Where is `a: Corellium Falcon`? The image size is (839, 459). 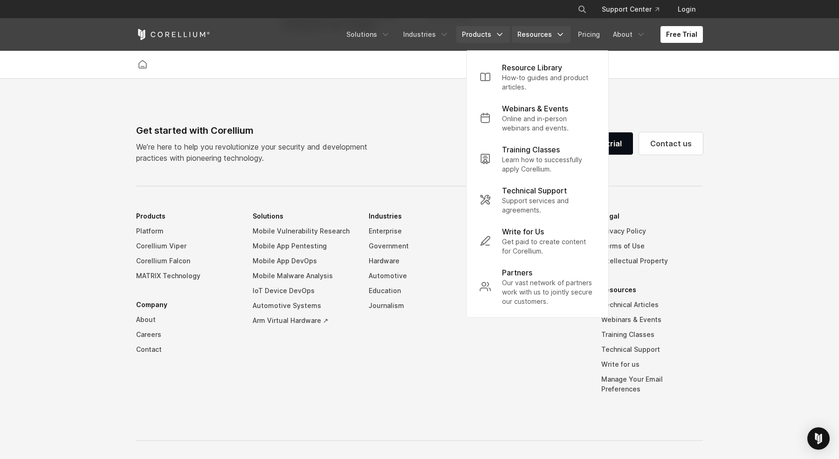
a: Corellium Falcon is located at coordinates (187, 261).